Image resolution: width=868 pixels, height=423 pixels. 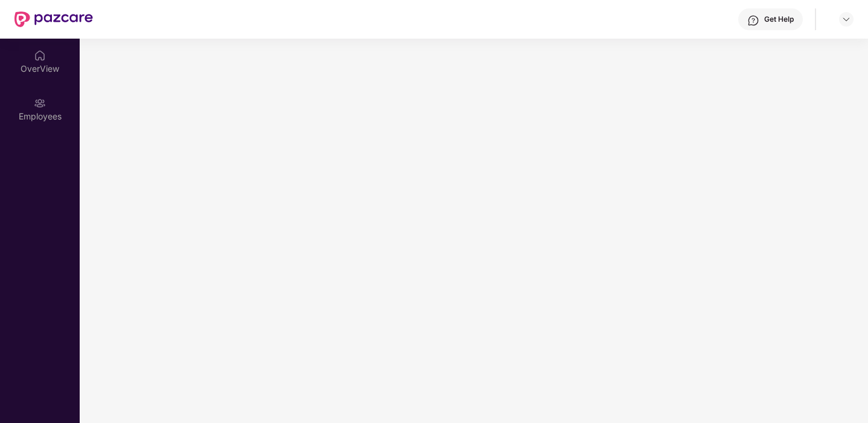 I want to click on img: svg+xml;base64,PHN2ZyBpZD0iSGVscC0zMngzMiIgeG1sbnM9Imh0dHA6Ly93d3cudzMub3JnLzIwMDAvc3ZnIiB3aWR0aD..., so click(x=754, y=21).